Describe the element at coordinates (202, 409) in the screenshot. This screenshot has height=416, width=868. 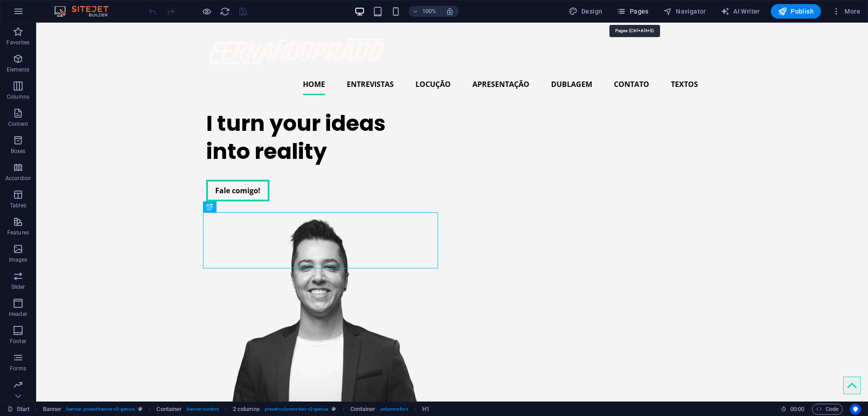
I see `span: . banner-content` at that location.